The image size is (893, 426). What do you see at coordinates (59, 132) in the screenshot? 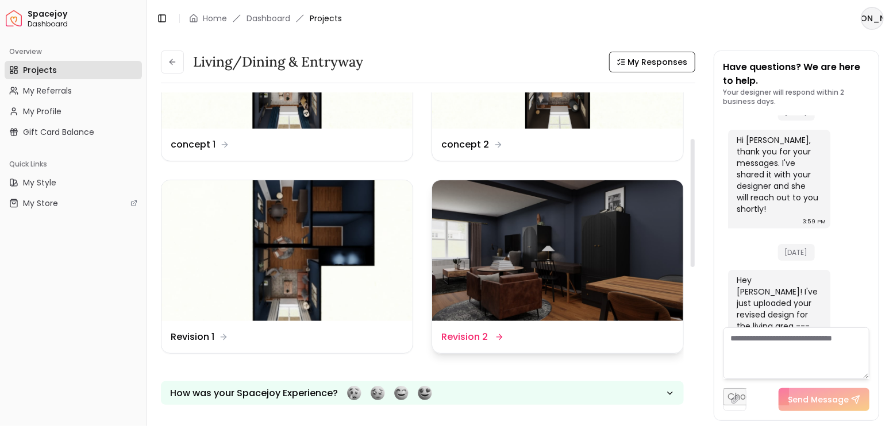
I see `span: Gift Card Balance` at bounding box center [59, 132].